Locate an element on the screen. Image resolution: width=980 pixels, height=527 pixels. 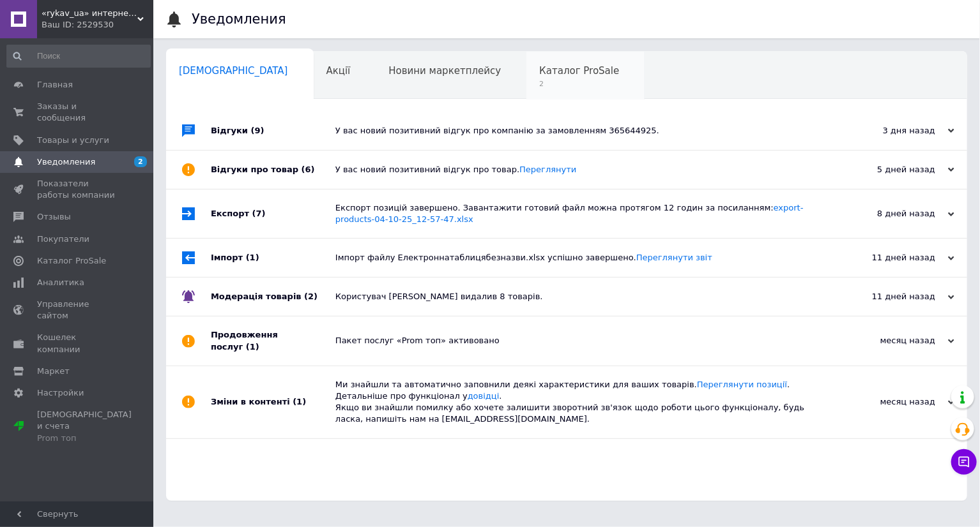
span: Новини маркетплейсу is located at coordinates (444, 71).